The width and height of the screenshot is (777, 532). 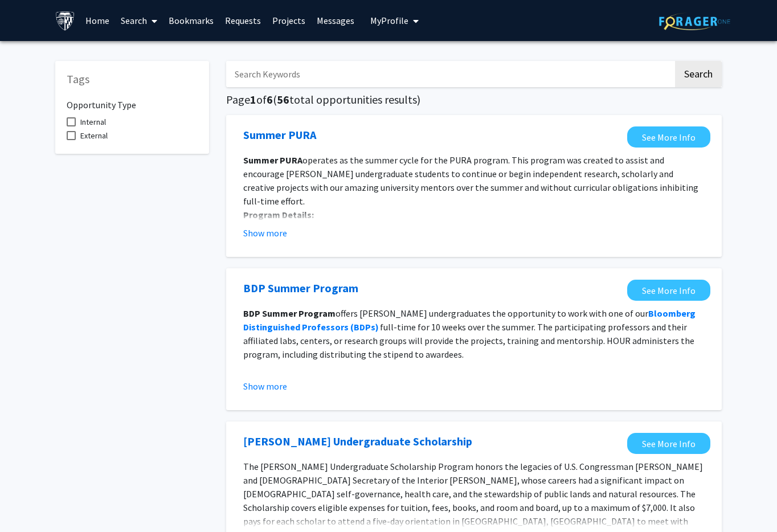 I want to click on a: Home, so click(x=97, y=21).